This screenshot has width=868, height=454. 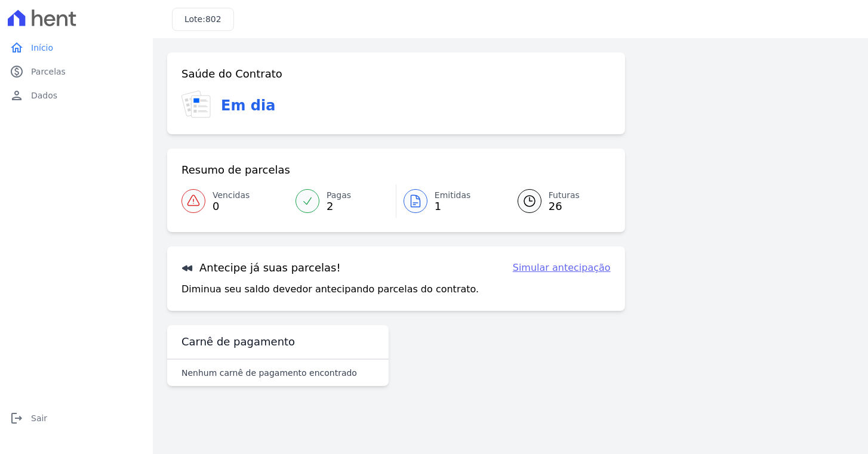 I want to click on span: Dados, so click(x=44, y=96).